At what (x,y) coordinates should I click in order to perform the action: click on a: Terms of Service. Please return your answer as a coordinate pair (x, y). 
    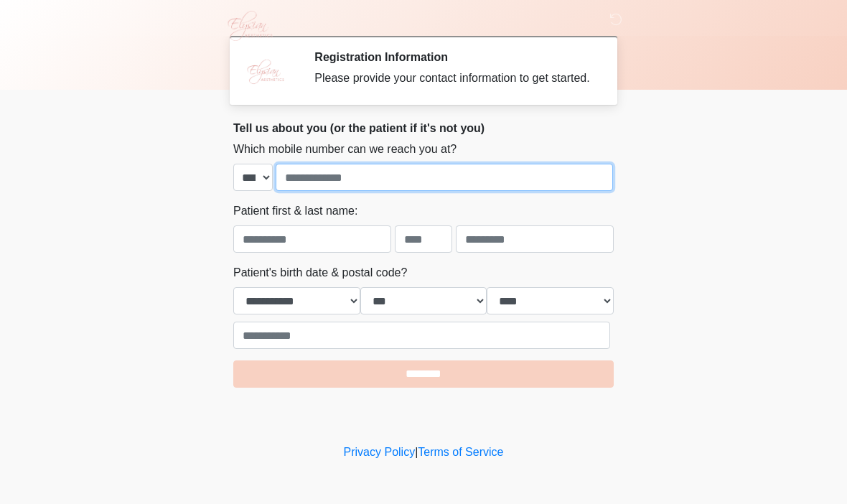
    Looking at the image, I should click on (460, 451).